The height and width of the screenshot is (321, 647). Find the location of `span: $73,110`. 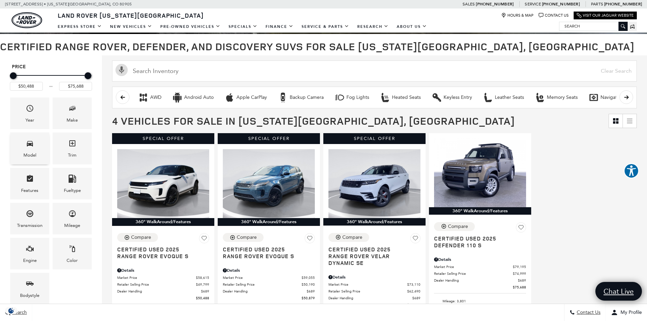

span: $73,110 is located at coordinates (414, 284).